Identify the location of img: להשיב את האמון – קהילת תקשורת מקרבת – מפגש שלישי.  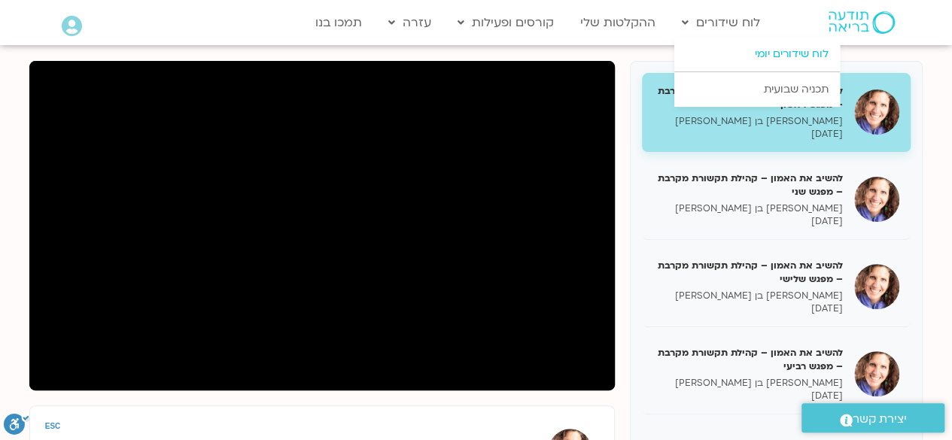
(877, 287).